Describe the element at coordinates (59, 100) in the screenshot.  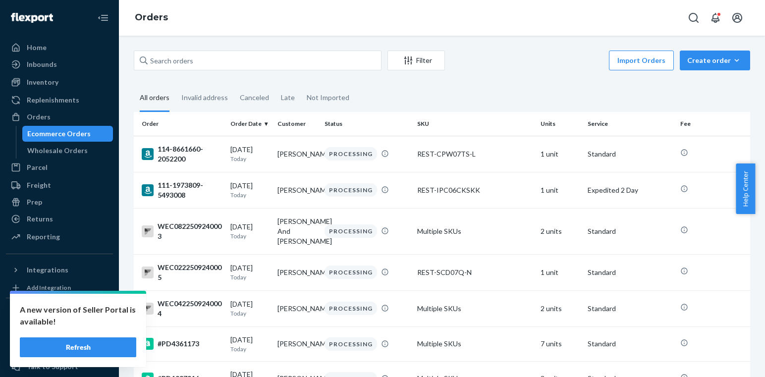
I see `a: Replenishments` at that location.